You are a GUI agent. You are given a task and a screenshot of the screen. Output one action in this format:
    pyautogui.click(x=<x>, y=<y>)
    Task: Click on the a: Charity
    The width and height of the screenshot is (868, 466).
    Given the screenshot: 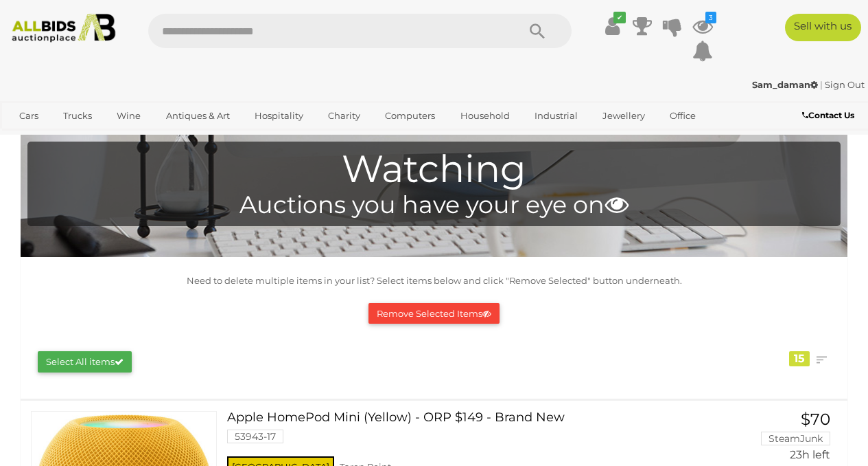 What is the action you would take?
    pyautogui.click(x=344, y=116)
    